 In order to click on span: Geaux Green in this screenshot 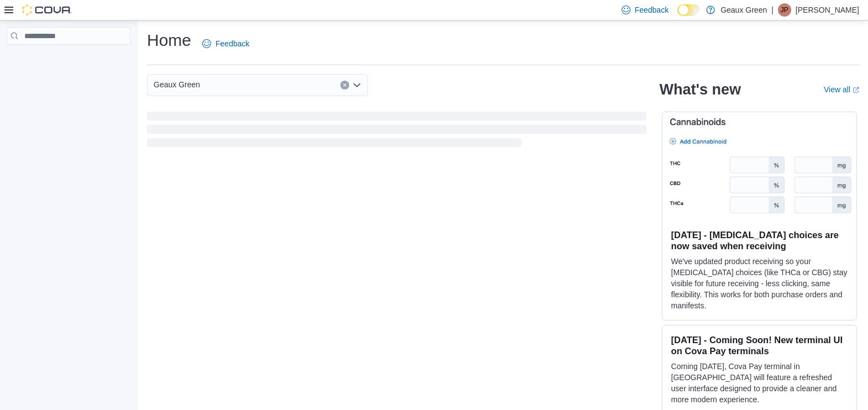, I will do `click(177, 85)`.